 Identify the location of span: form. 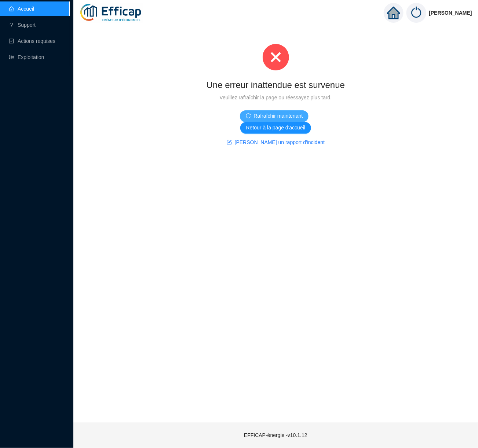
(229, 142).